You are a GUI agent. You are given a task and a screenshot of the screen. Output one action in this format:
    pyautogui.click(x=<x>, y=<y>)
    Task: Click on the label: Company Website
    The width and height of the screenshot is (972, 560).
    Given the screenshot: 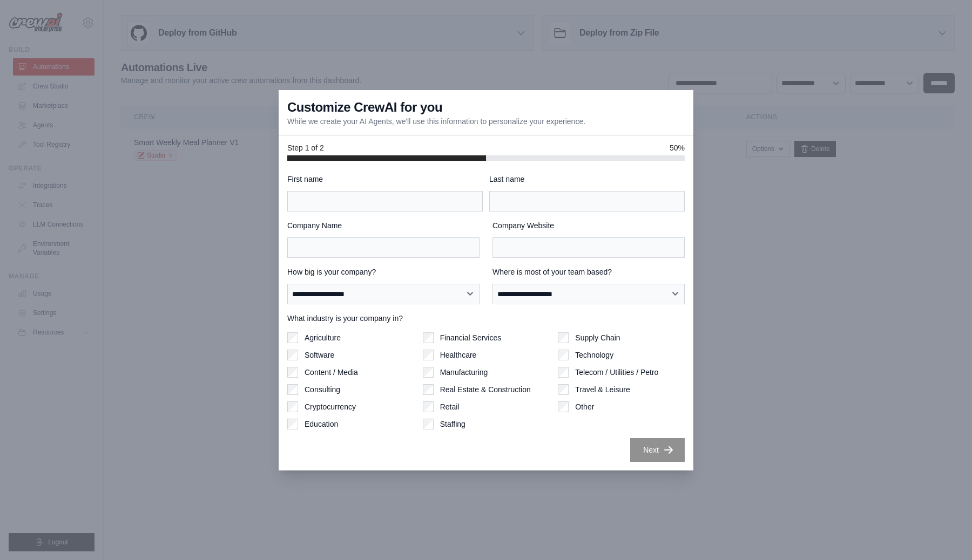 What is the action you would take?
    pyautogui.click(x=589, y=226)
    